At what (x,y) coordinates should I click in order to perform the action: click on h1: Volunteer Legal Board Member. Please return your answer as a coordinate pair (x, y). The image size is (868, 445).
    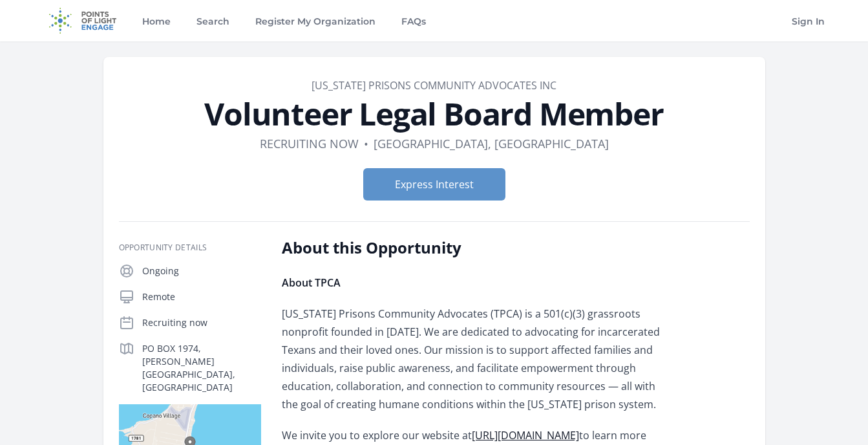
    Looking at the image, I should click on (434, 113).